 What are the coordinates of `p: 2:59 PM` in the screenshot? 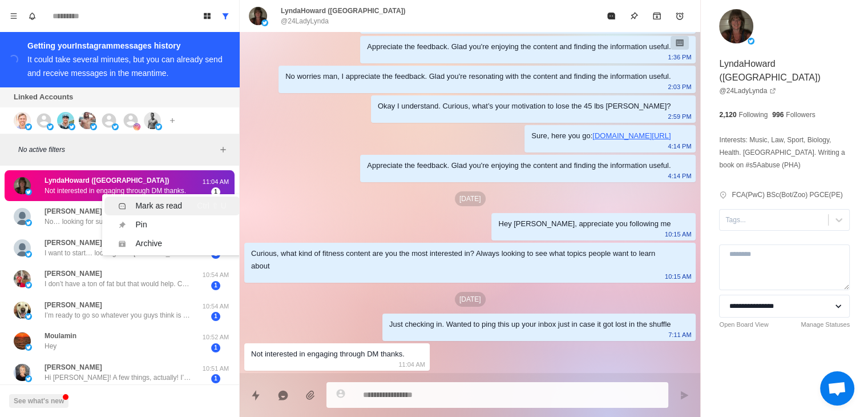 It's located at (679, 117).